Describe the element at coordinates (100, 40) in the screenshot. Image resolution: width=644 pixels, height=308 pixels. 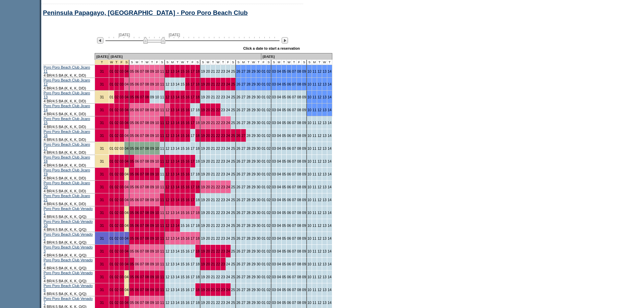
I see `img: Previous` at that location.